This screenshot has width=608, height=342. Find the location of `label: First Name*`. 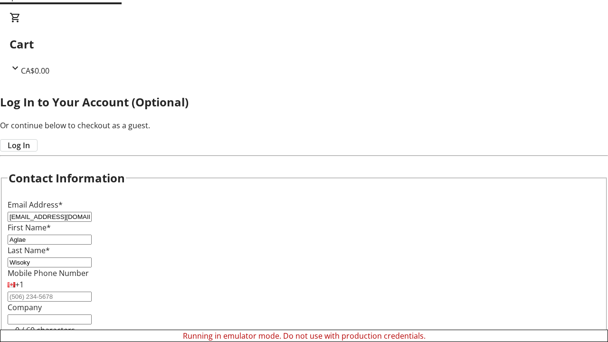

label: First Name* is located at coordinates (29, 228).